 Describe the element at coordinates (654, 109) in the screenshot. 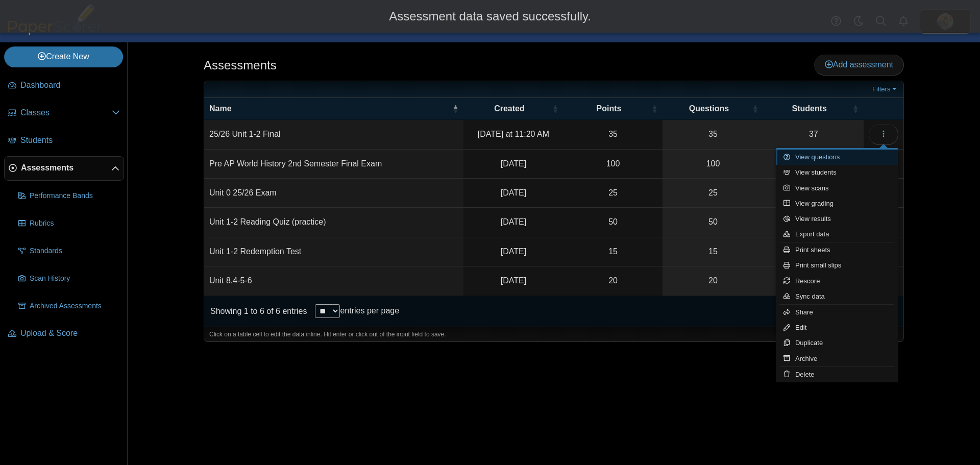

I see `span: Points : Activate to sort` at that location.